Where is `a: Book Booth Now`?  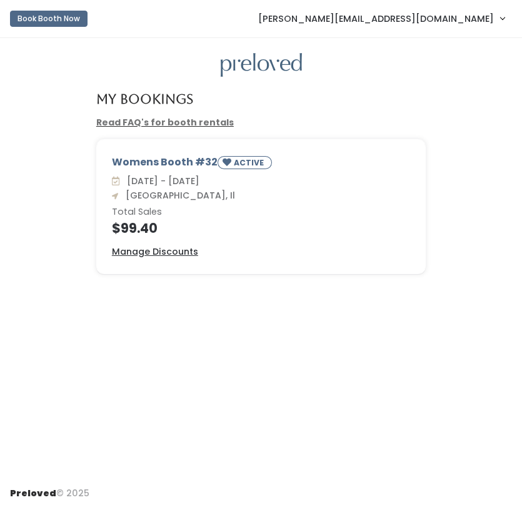 a: Book Booth Now is located at coordinates (49, 19).